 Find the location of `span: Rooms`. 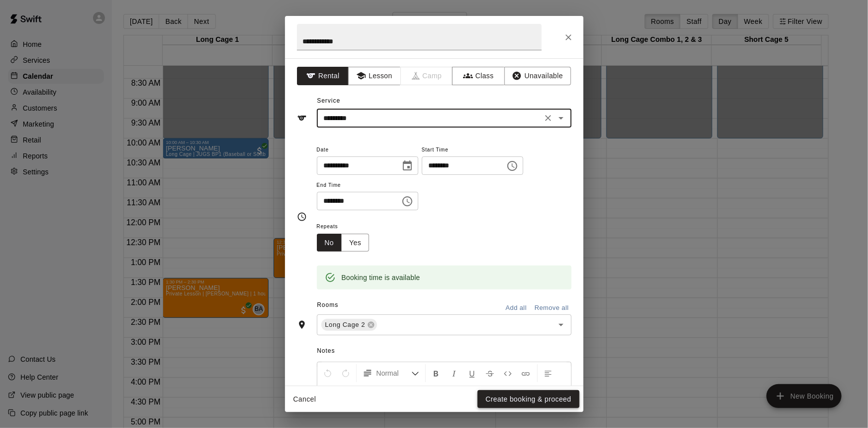

span: Rooms is located at coordinates (327, 305).